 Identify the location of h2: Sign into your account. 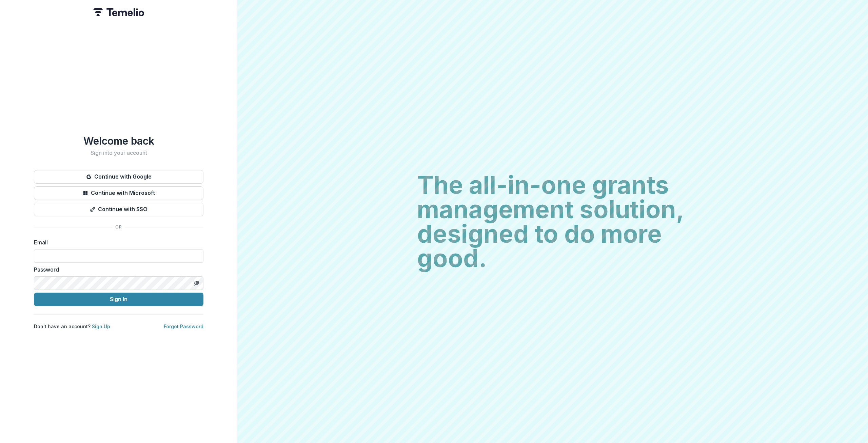
(119, 153).